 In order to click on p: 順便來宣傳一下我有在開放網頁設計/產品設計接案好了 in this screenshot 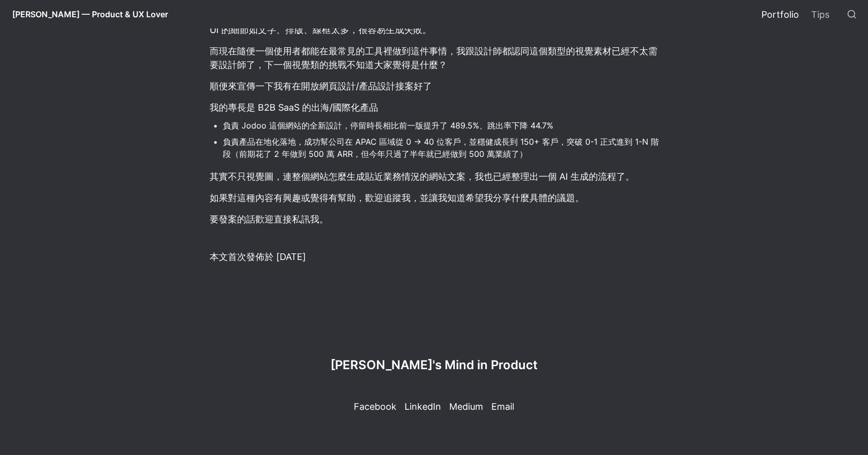, I will do `click(434, 86)`.